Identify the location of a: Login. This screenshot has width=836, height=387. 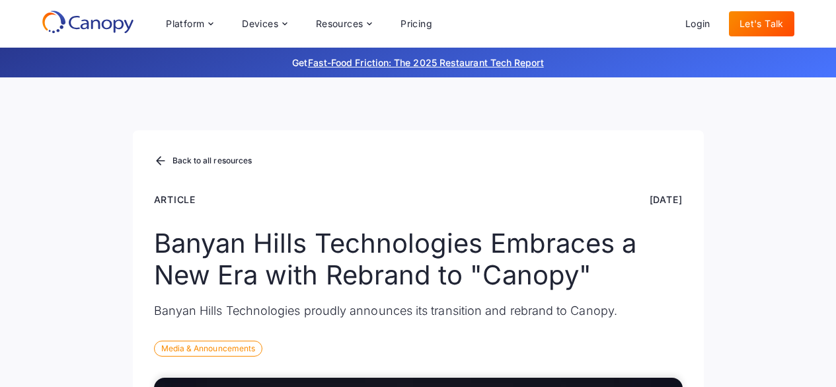
(698, 24).